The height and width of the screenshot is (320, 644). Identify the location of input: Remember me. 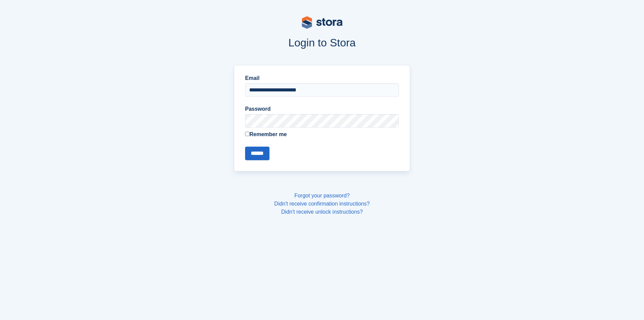
(247, 134).